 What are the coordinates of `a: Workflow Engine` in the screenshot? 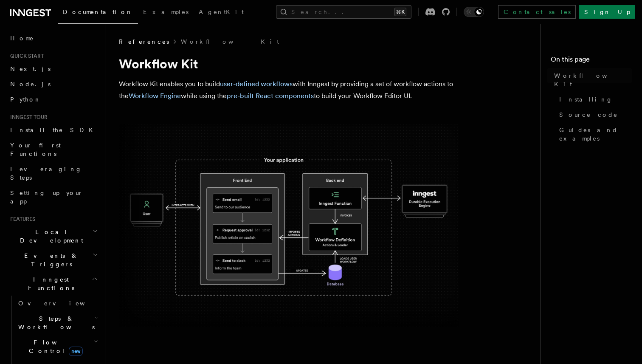 It's located at (154, 96).